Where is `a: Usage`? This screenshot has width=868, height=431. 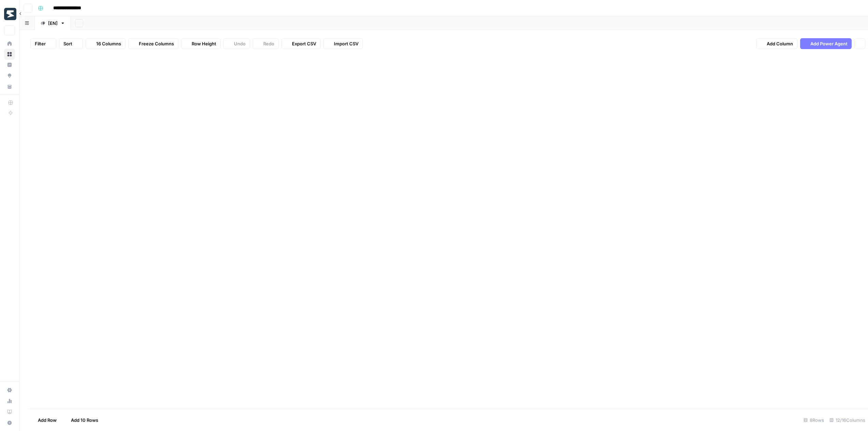 a: Usage is located at coordinates (10, 401).